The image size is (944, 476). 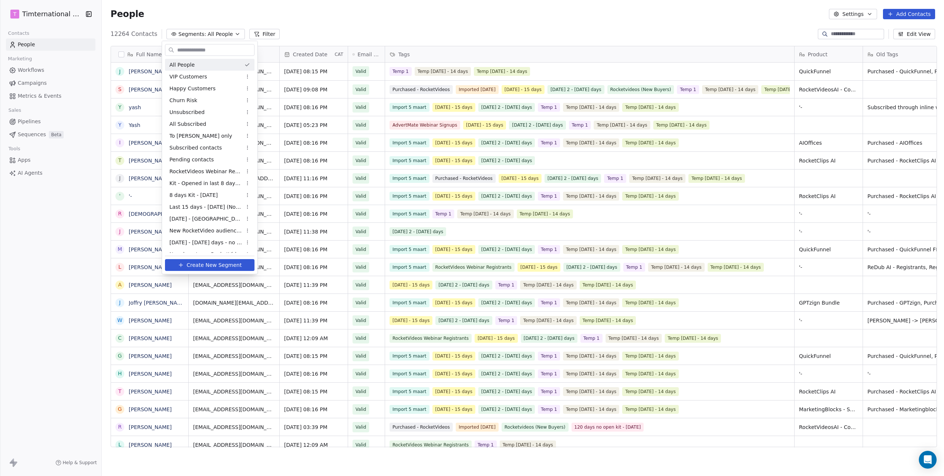 I want to click on span: New RocketVideo audience that purchased new products, so click(x=206, y=231).